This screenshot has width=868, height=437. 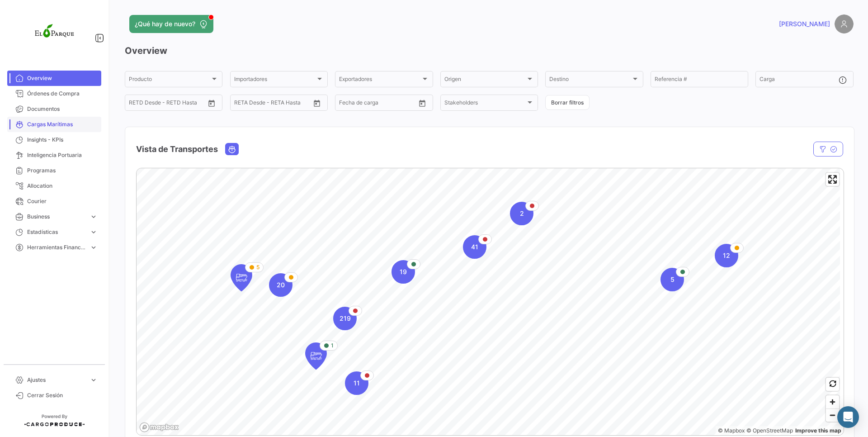 I want to click on h4: Vista de Transportes, so click(x=176, y=149).